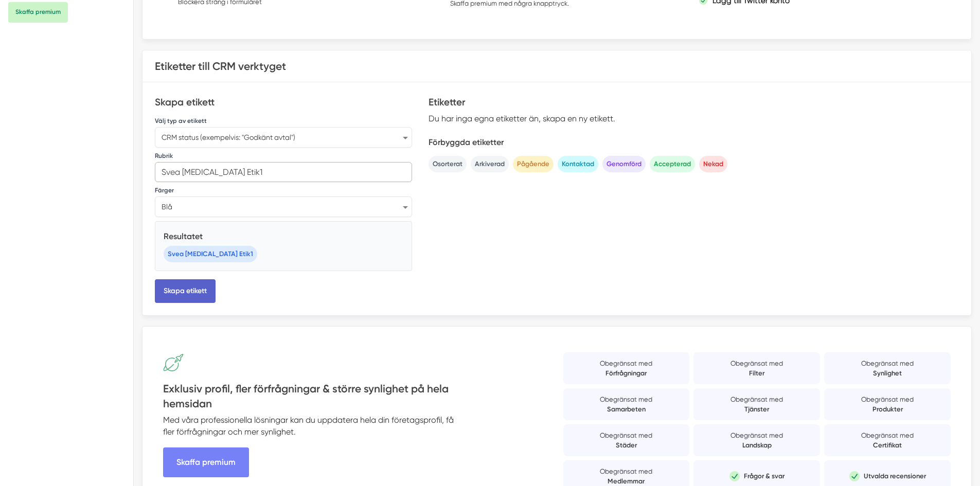 The height and width of the screenshot is (486, 980). I want to click on strong: Landskap, so click(757, 445).